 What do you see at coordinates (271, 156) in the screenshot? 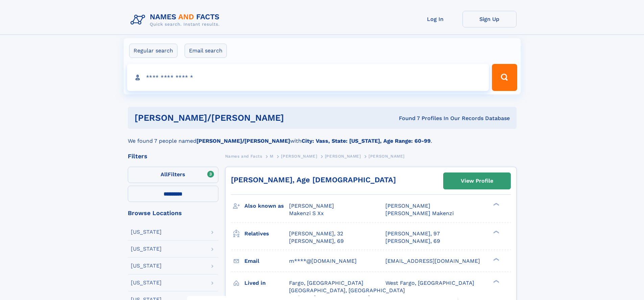
I see `a: M` at bounding box center [271, 156].